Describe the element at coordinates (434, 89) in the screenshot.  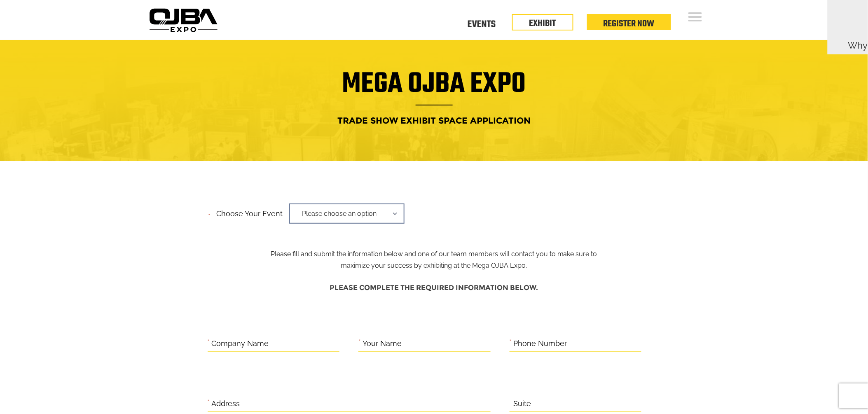
I see `h1: Mega OJBA Expo` at that location.